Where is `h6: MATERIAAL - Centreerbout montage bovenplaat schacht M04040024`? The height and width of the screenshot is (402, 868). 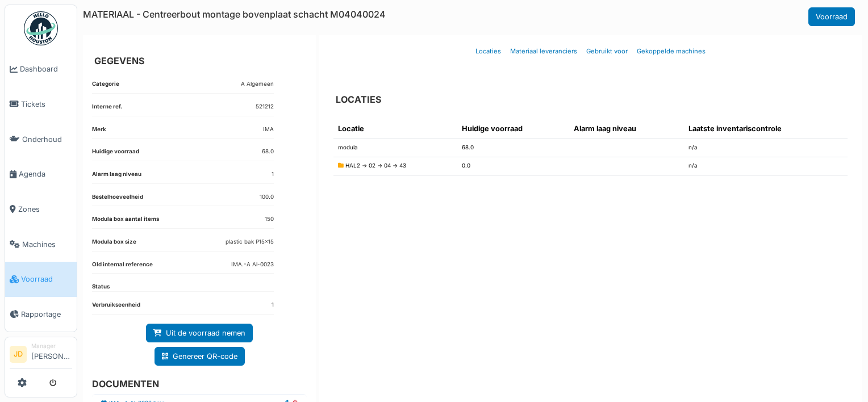 h6: MATERIAAL - Centreerbout montage bovenplaat schacht M04040024 is located at coordinates (234, 14).